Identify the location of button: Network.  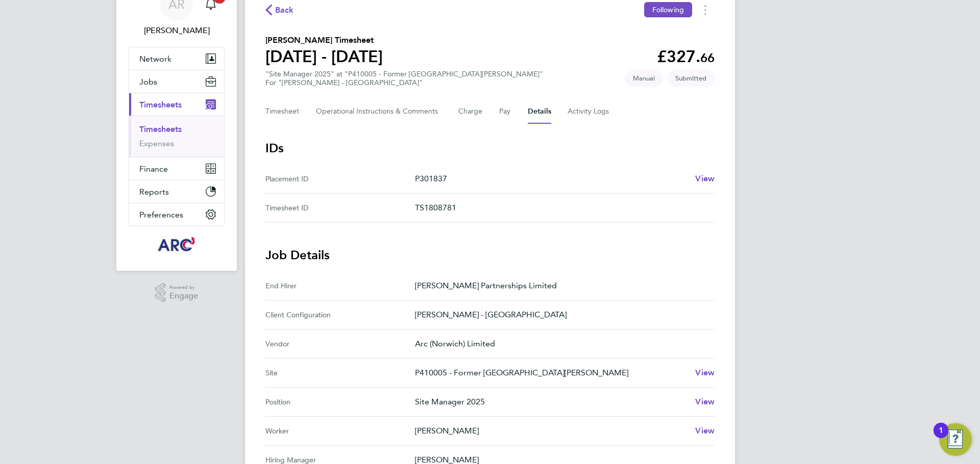
(177, 59).